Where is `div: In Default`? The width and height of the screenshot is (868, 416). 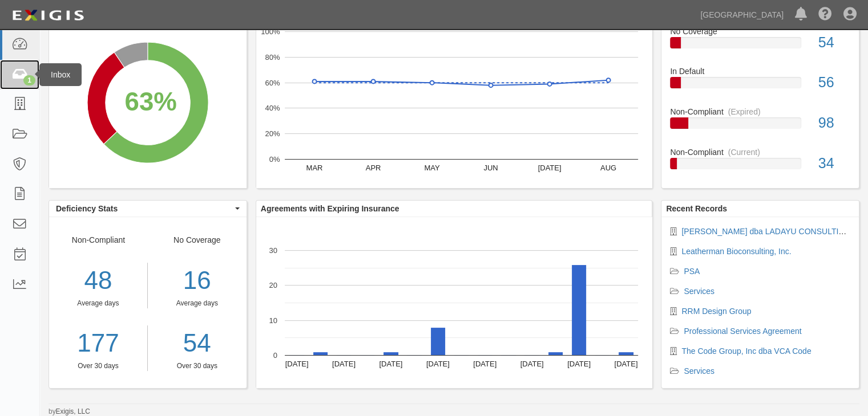 div: In Default is located at coordinates (760, 71).